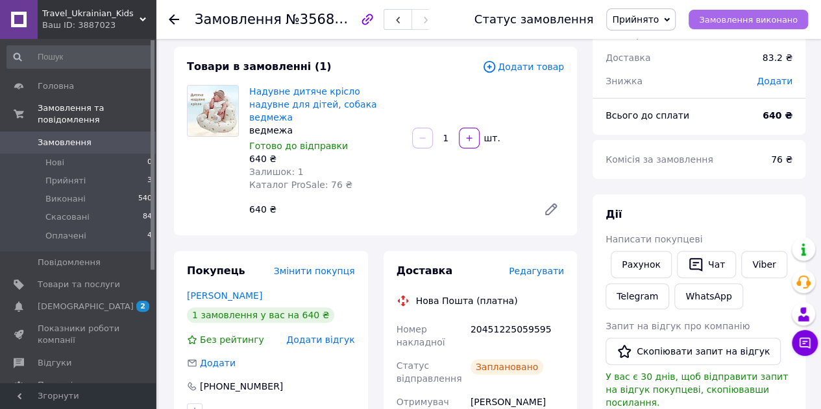  I want to click on span: Товари та послуги, so click(79, 285).